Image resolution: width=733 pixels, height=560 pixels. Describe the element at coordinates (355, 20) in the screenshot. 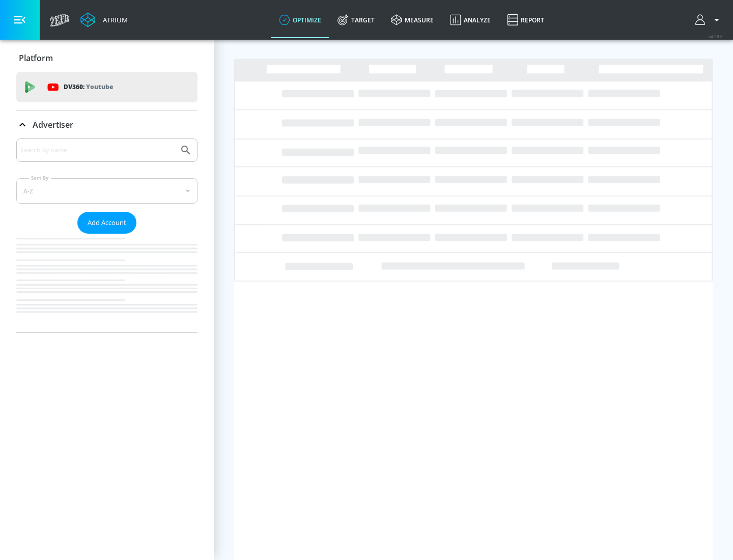

I see `a: Target` at that location.